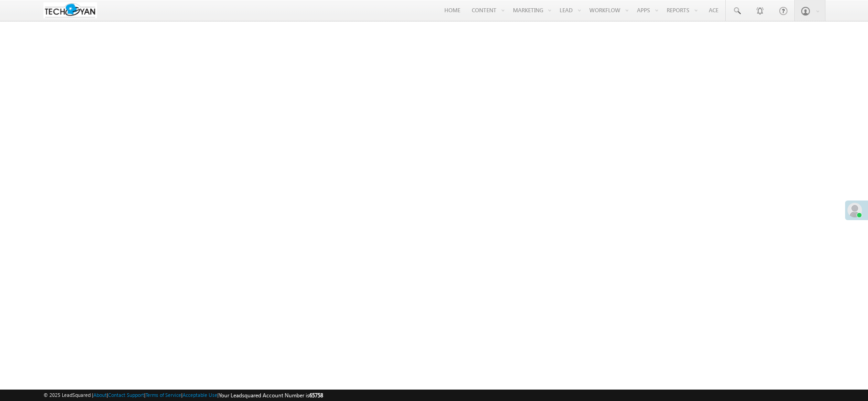 The width and height of the screenshot is (868, 401). Describe the element at coordinates (163, 395) in the screenshot. I see `a: Terms of Service` at that location.